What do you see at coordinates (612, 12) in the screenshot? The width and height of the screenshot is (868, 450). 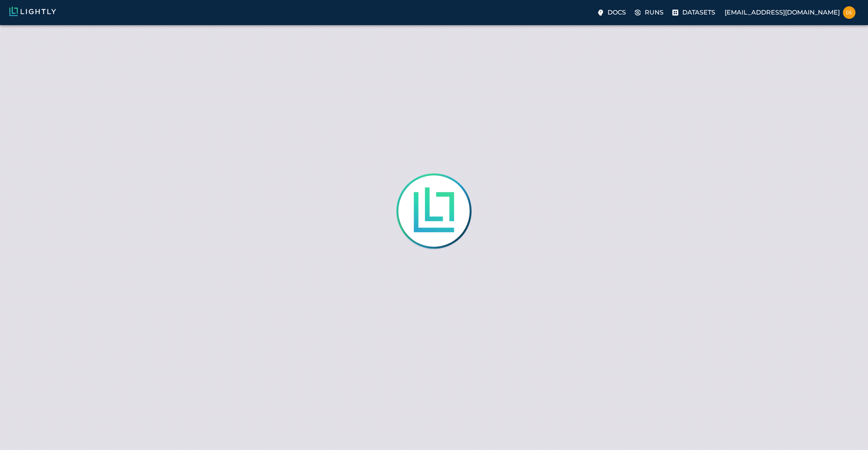 I see `a: Docs` at bounding box center [612, 12].